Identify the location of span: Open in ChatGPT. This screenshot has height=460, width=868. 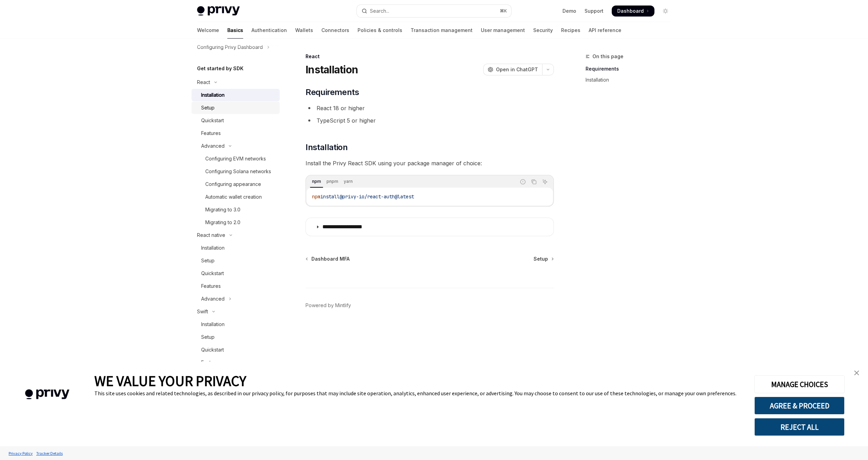
(517, 70).